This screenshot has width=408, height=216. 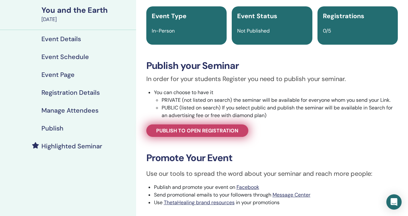 What do you see at coordinates (272, 174) in the screenshot?
I see `p: Use our tools to spread the word about your seminar and reach more people:` at bounding box center [272, 174].